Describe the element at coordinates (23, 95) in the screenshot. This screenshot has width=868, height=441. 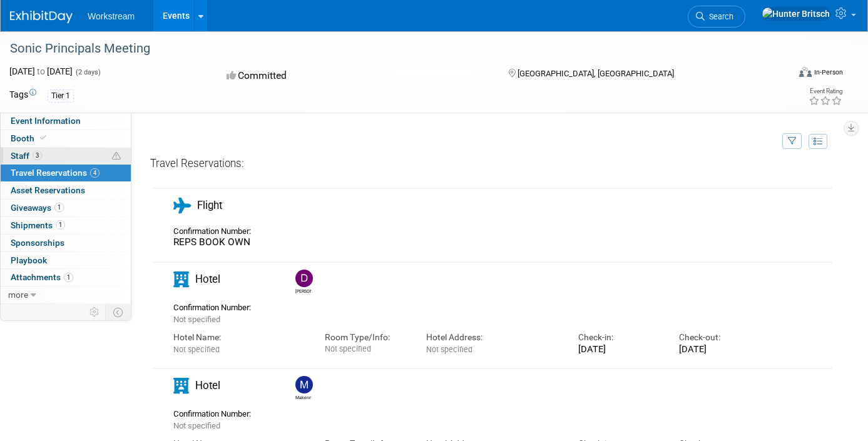
I see `td: Tags` at that location.